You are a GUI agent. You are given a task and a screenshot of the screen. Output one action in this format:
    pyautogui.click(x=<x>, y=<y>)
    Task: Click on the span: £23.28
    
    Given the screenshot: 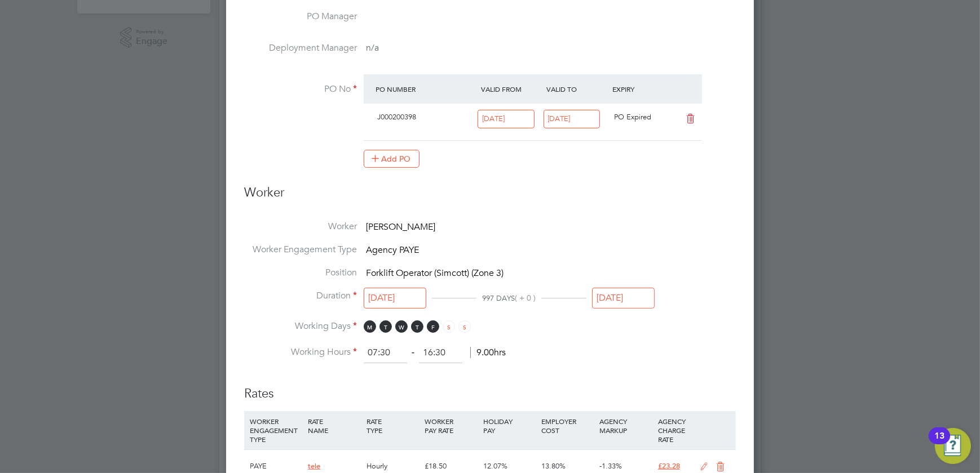 What is the action you would take?
    pyautogui.click(x=668, y=466)
    